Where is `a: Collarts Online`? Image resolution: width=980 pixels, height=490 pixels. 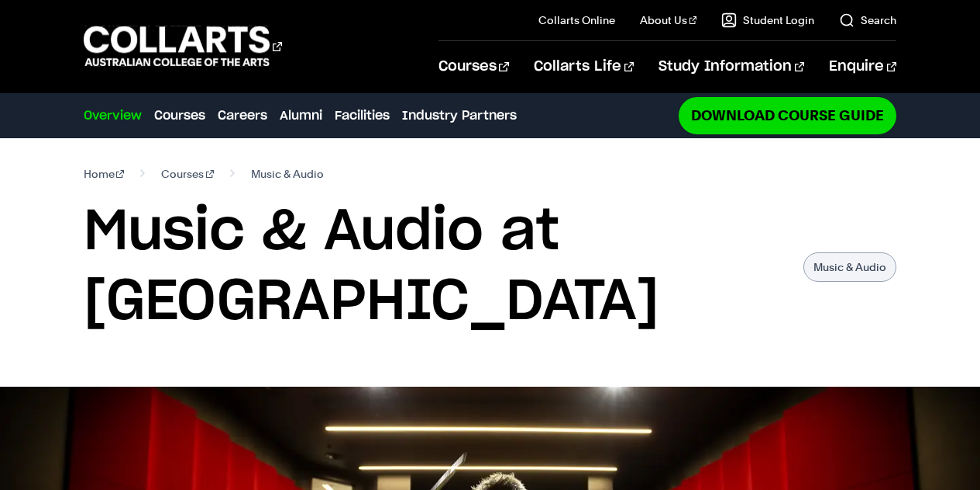 a: Collarts Online is located at coordinates (576, 20).